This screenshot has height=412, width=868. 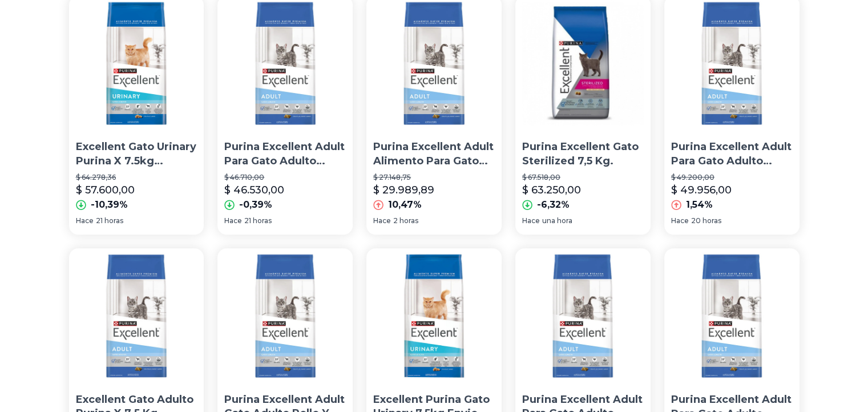 I want to click on p: 1,54%, so click(x=699, y=205).